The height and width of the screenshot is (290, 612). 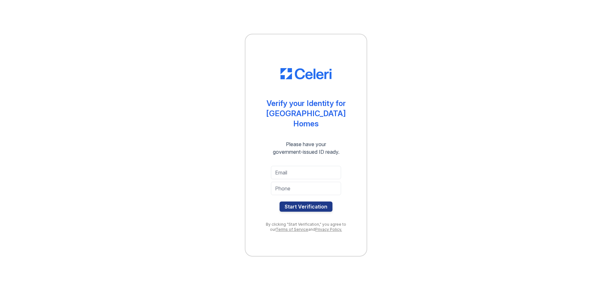 What do you see at coordinates (306, 207) in the screenshot?
I see `button: Start Verification` at bounding box center [306, 207].